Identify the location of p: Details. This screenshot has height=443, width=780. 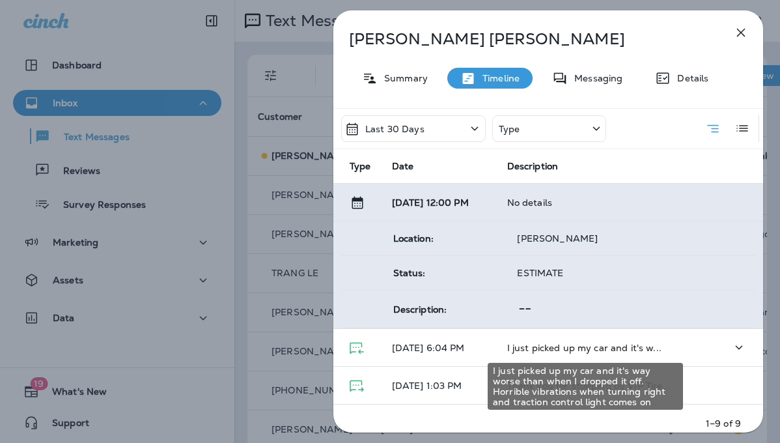
(689, 78).